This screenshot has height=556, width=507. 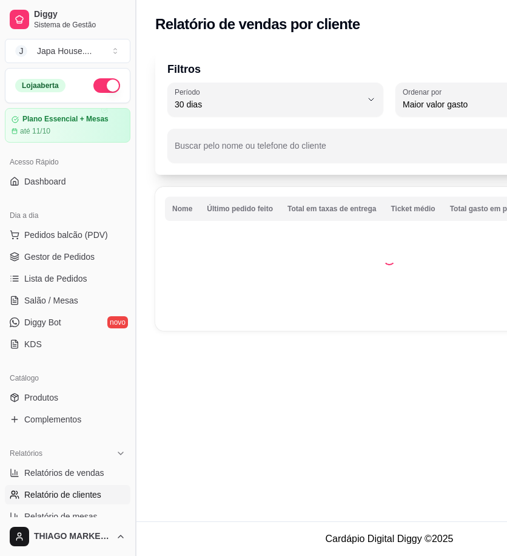 What do you see at coordinates (80, 15) in the screenshot?
I see `span: Diggy` at bounding box center [80, 15].